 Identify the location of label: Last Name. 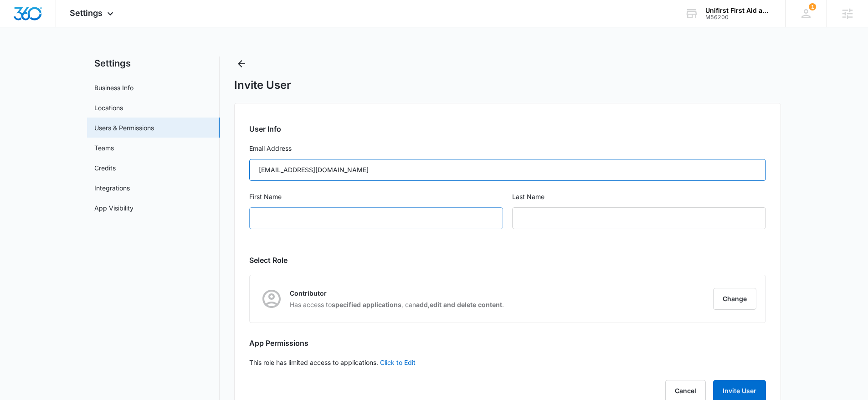
(639, 197).